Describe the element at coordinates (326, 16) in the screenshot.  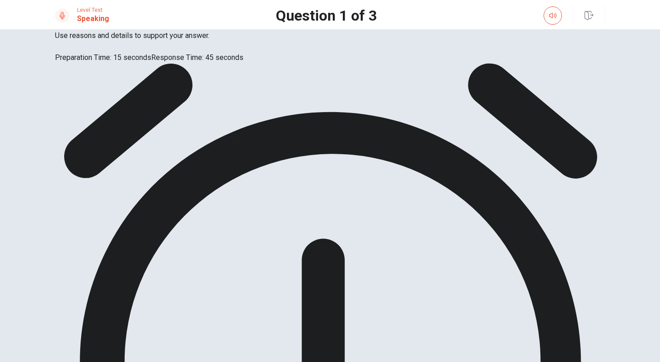
I see `h1: Question 1 of 3` at that location.